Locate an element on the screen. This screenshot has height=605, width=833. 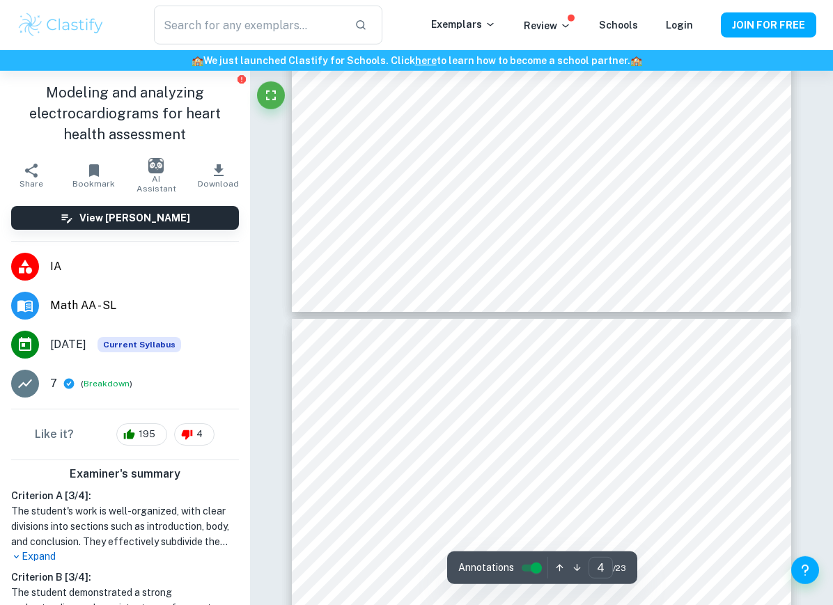
h6: We just launched Clastify for Schools. Click to learn how to become a school partner. is located at coordinates (417, 61).